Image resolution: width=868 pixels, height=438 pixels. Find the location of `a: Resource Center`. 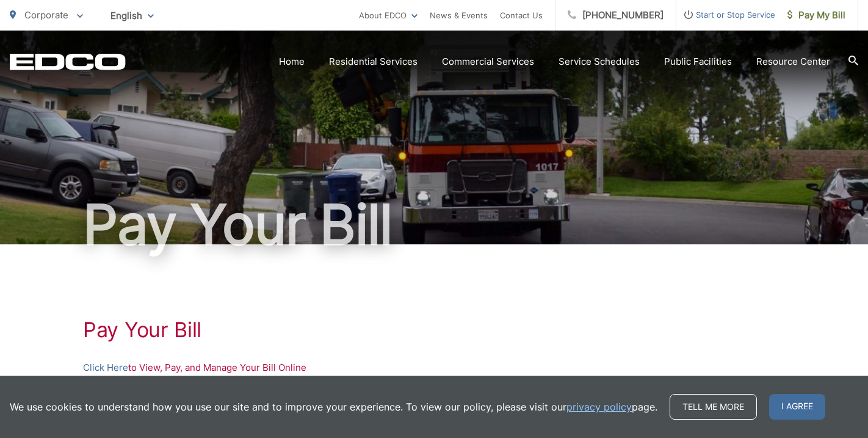

a: Resource Center is located at coordinates (793, 61).